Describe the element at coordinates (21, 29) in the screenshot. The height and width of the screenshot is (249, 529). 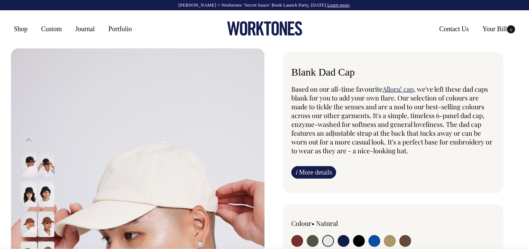
I see `a: Shop` at that location.